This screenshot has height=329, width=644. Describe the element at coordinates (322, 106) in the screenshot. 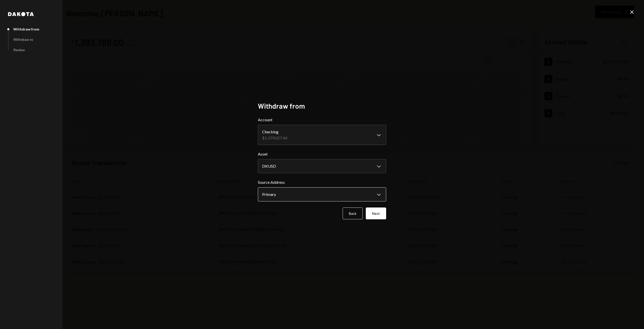

I see `h2: Withdraw from` at that location.